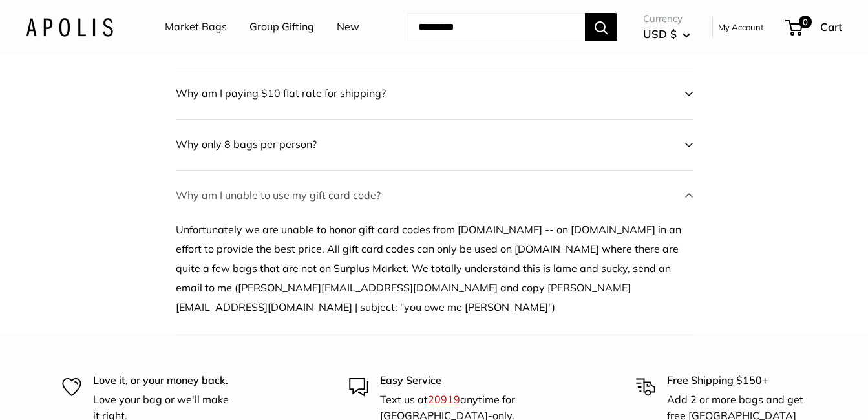 The image size is (868, 420). I want to click on a: Group Gifting, so click(282, 27).